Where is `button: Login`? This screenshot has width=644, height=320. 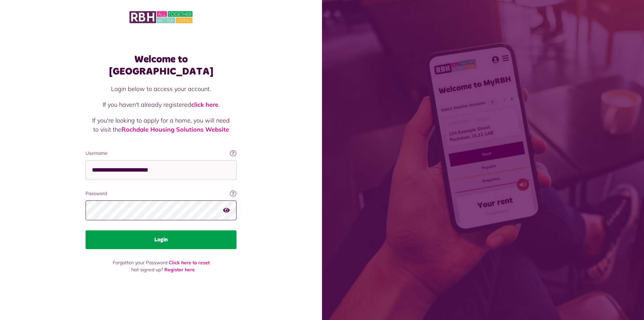 button: Login is located at coordinates (161, 240).